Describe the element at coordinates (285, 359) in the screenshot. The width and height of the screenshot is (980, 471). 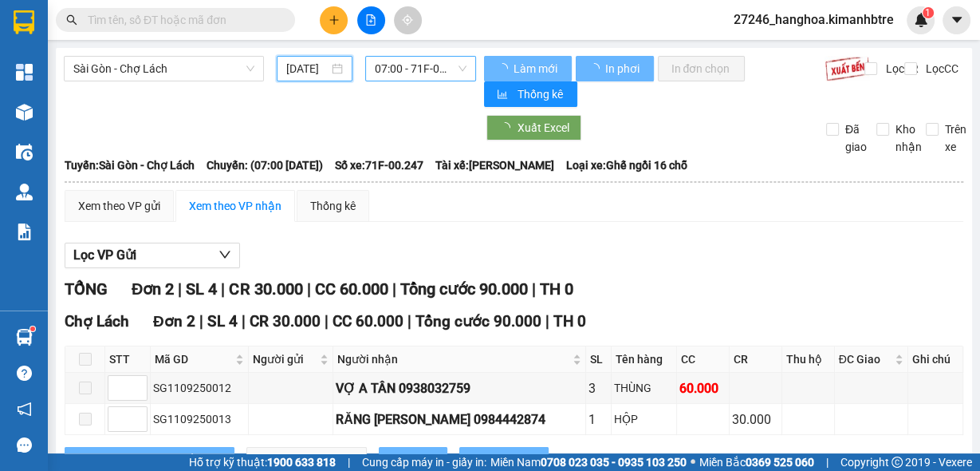
I see `span: Người gửi` at that location.